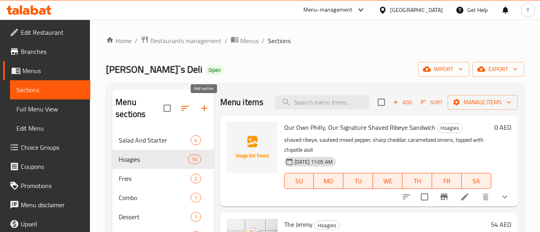 The width and height of the screenshot is (540, 232). I want to click on span: Our Own Philly, Our Signature Shaved Ribeye Sandwich, so click(359, 127).